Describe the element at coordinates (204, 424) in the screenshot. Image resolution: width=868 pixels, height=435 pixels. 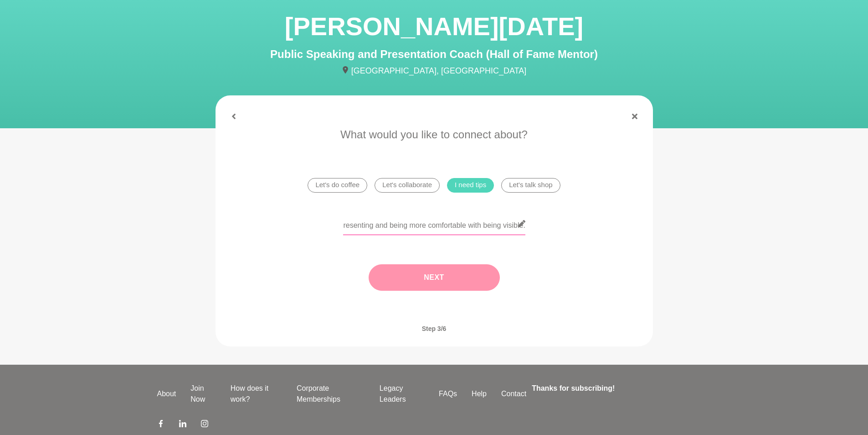
I see `a: Instagram` at that location.